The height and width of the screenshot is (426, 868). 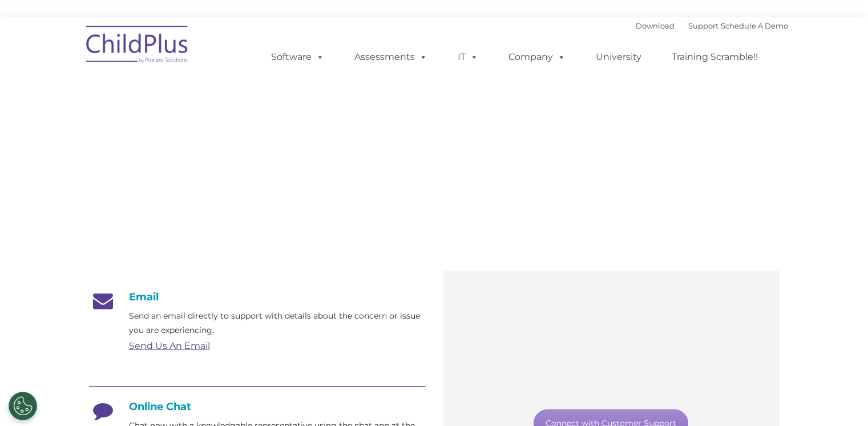 I want to click on a: Schedule A Demo, so click(x=754, y=25).